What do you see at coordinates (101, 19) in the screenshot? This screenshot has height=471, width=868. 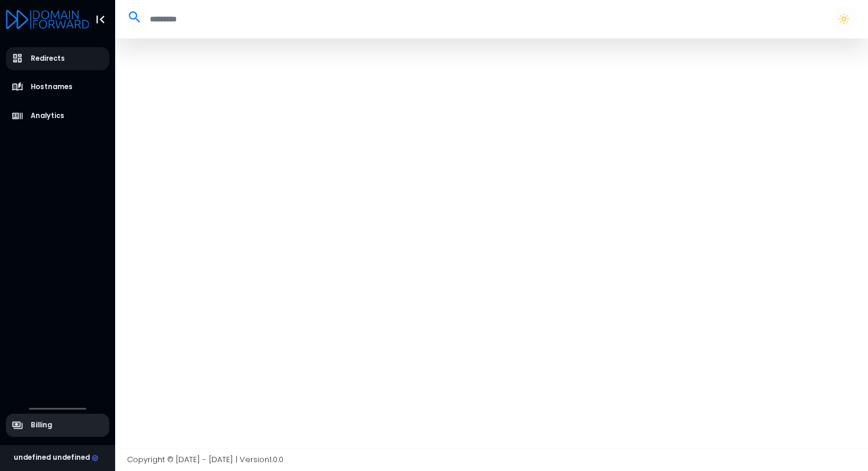 I see `button: Toggle Aside` at bounding box center [101, 19].